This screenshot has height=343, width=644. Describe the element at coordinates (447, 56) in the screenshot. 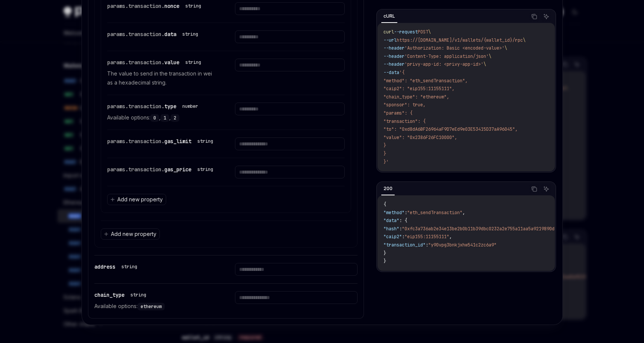

I see `span: 'Content-Type: application/json'` at that location.